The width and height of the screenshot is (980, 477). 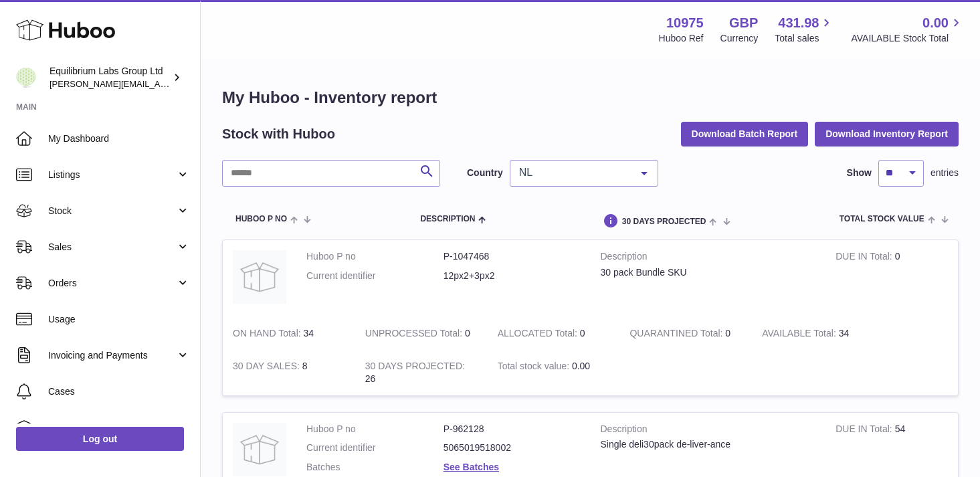 What do you see at coordinates (415, 335) in the screenshot?
I see `strong: UNPROCESSED Total` at bounding box center [415, 335].